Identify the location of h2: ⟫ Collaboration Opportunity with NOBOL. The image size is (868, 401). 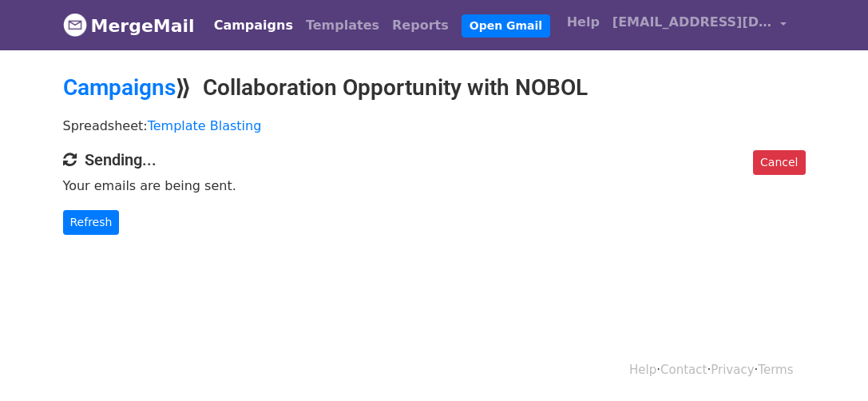
(434, 88).